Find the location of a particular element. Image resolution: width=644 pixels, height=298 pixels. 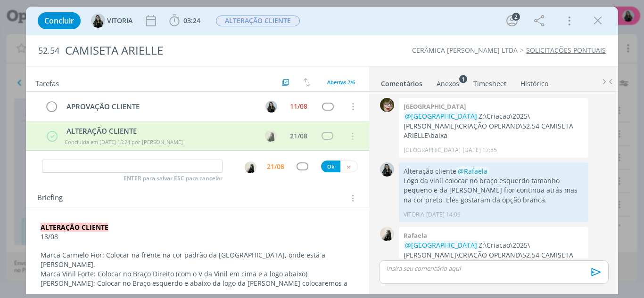

a: Timesheet is located at coordinates (490, 82).